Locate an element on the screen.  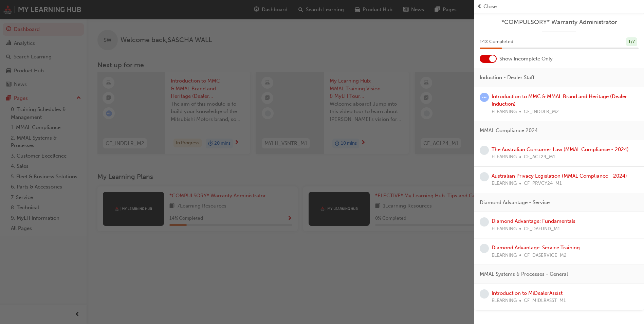
span: Close is located at coordinates (490, 6).